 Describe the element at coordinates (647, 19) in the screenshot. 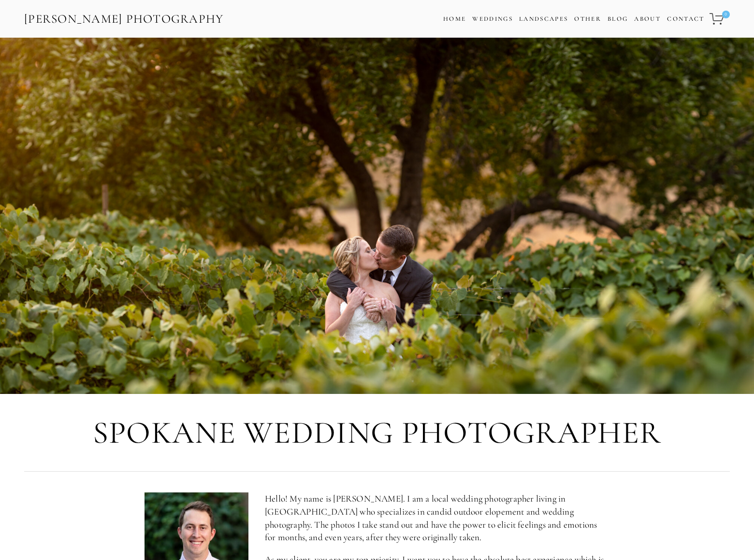

I see `a: About` at that location.